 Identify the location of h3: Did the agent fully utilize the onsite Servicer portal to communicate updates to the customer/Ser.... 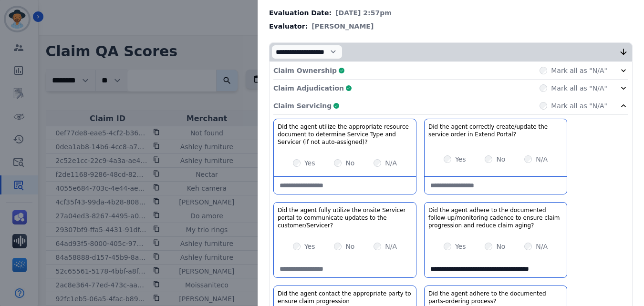
(345, 218).